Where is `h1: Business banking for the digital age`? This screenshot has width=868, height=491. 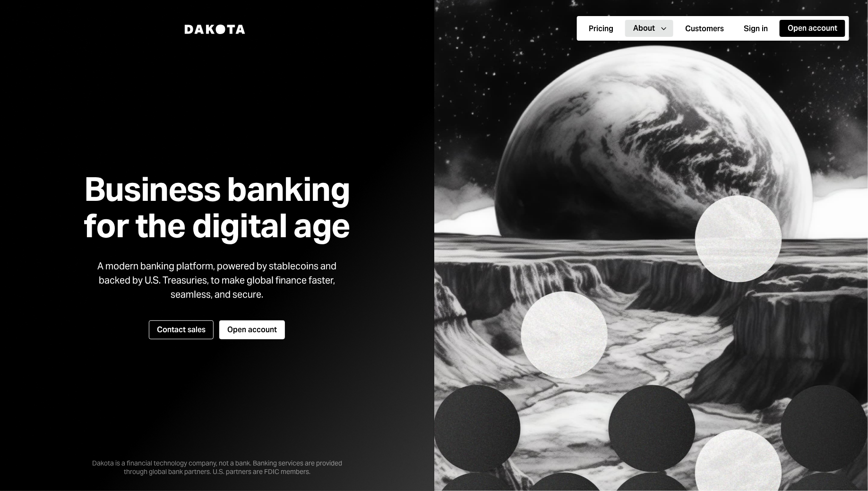
h1: Business banking for the digital age is located at coordinates (217, 208).